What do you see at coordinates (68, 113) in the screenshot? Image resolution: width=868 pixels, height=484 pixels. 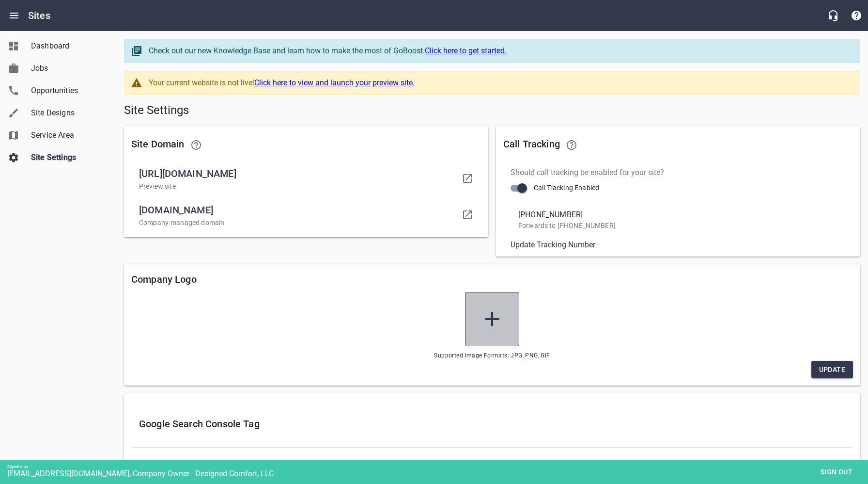 I see `span: Site Designs` at bounding box center [68, 113].